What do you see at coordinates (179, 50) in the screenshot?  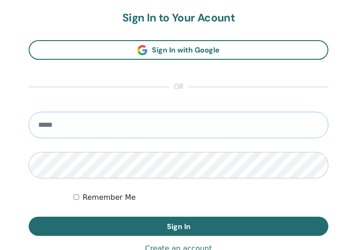 I see `a: Sign In with Google` at bounding box center [179, 50].